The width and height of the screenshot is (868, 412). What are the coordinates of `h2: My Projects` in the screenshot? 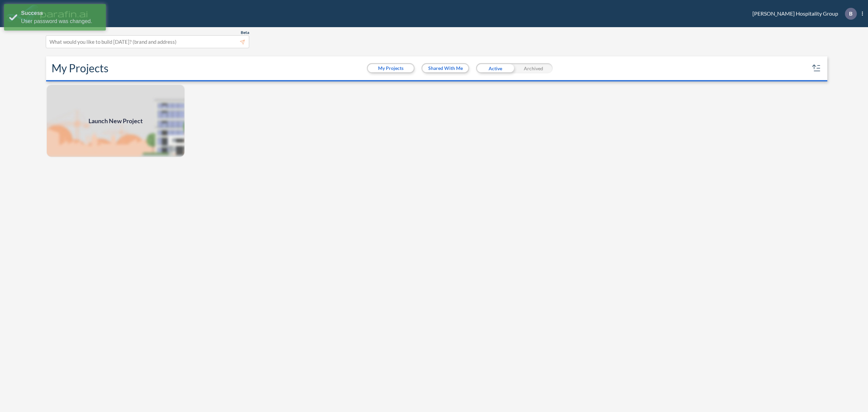 It's located at (80, 69).